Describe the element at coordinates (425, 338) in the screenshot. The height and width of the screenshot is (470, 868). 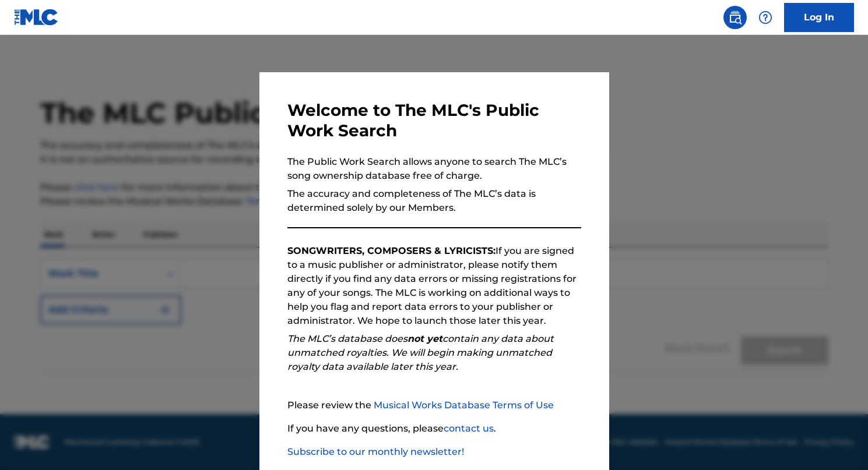
I see `strong: not yet` at that location.